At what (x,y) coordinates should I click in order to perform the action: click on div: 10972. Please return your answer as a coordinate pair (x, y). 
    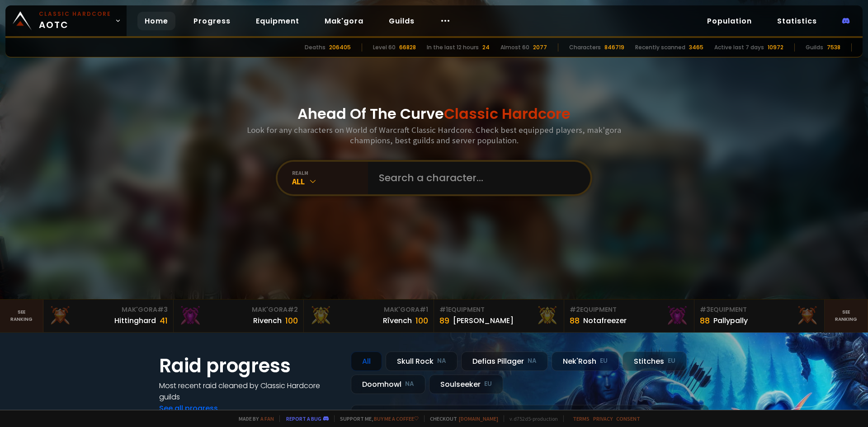
    Looking at the image, I should click on (775, 47).